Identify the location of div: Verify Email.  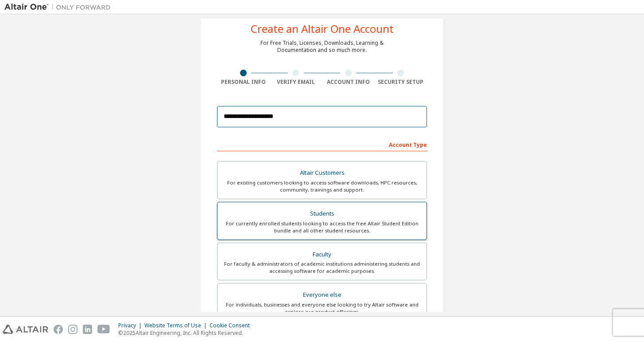
(296, 82).